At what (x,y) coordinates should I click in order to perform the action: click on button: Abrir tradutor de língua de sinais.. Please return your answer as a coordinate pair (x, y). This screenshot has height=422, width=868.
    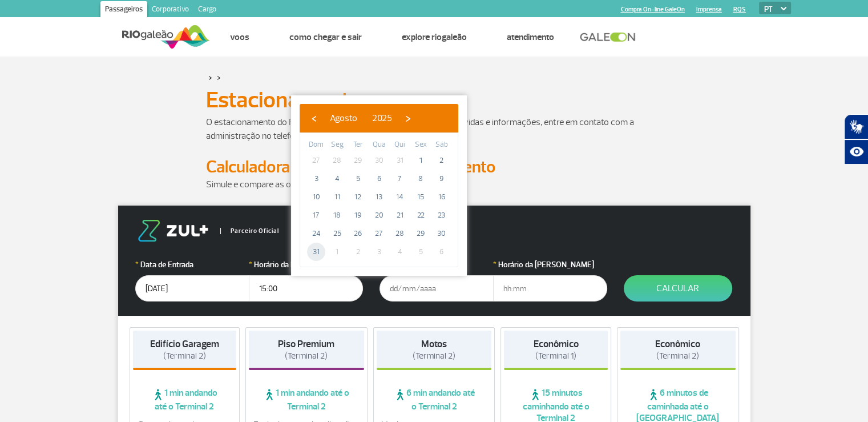
    Looking at the image, I should click on (856, 127).